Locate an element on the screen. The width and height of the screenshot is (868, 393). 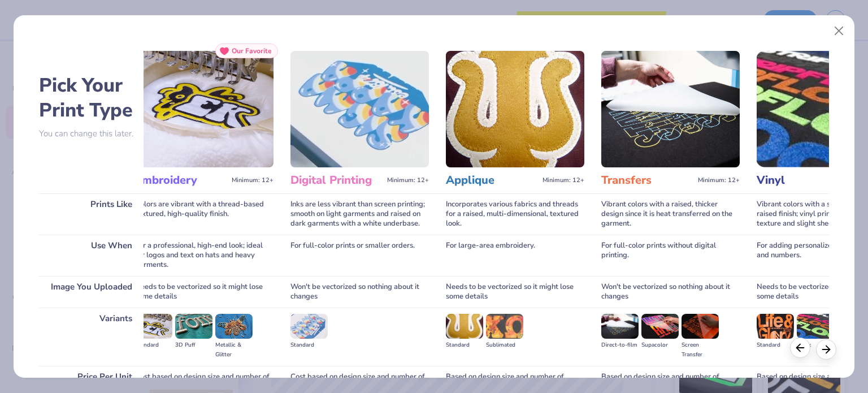
h3: Transfers is located at coordinates (647, 181).